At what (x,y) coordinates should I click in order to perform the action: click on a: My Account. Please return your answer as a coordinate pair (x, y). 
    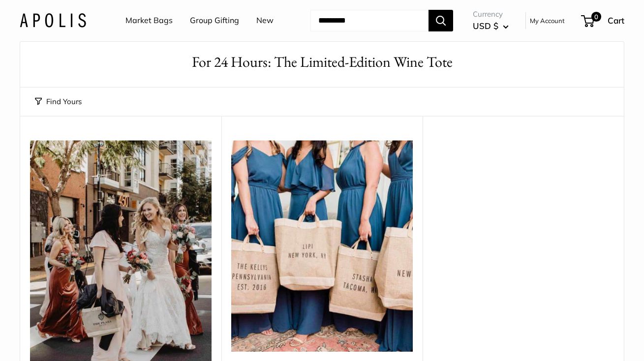
    Looking at the image, I should click on (547, 20).